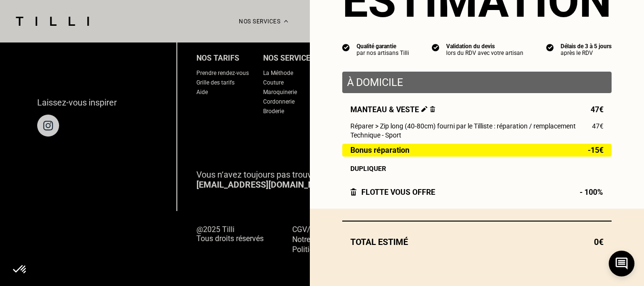 This screenshot has height=286, width=644. What do you see at coordinates (476, 82) in the screenshot?
I see `p: À domicile` at bounding box center [476, 82].